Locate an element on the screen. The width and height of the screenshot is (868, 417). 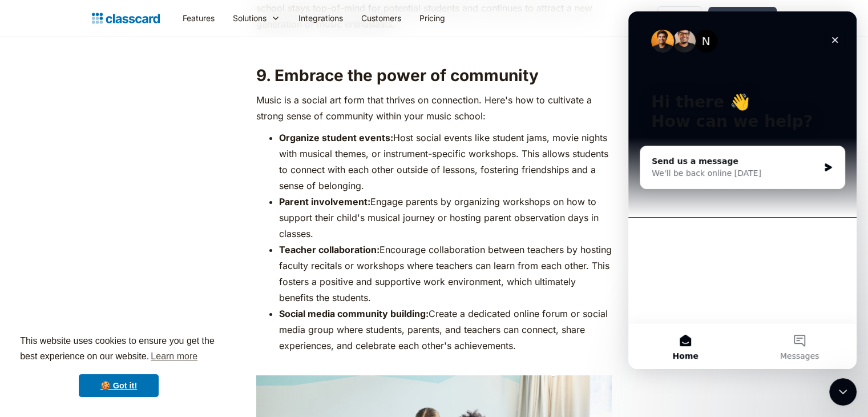
div: Close is located at coordinates (207, 28).